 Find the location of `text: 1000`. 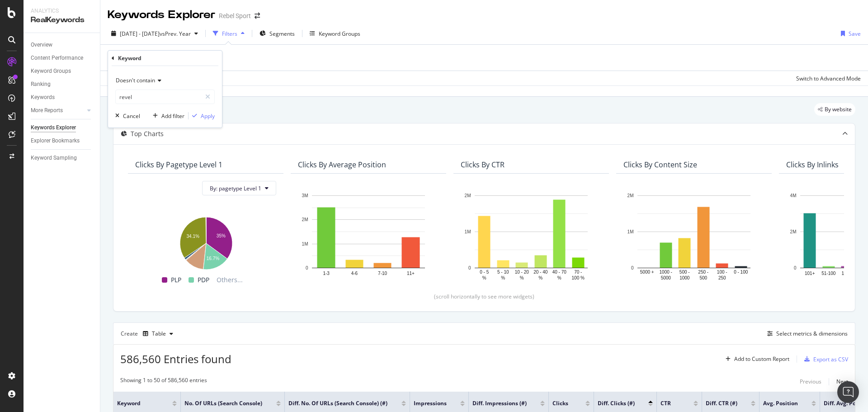

text: 1000 is located at coordinates (685, 278).